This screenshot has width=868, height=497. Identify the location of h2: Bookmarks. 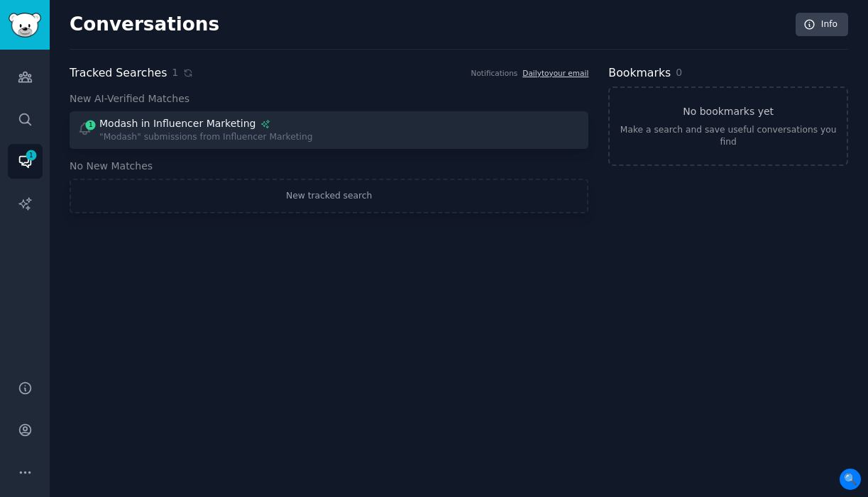
(639, 73).